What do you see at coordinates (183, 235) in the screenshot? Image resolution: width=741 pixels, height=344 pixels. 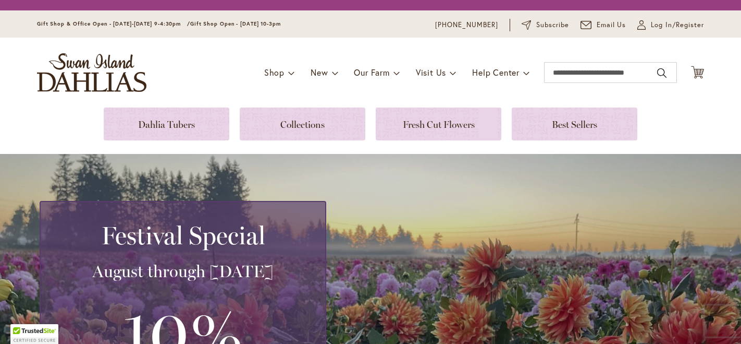 I see `h2: Festival Special` at bounding box center [183, 235].